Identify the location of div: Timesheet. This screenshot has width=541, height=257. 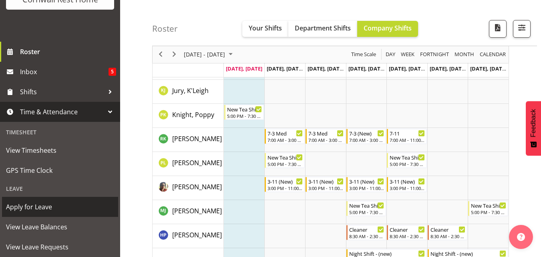
(60, 132).